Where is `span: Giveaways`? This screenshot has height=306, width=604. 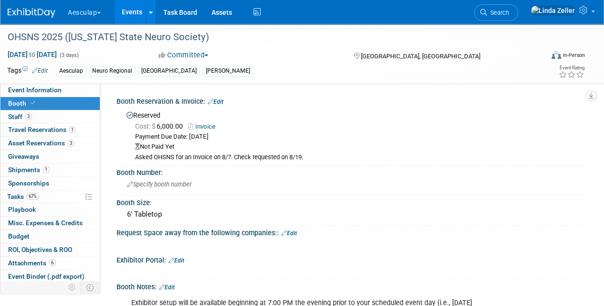 span: Giveaways is located at coordinates (23, 156).